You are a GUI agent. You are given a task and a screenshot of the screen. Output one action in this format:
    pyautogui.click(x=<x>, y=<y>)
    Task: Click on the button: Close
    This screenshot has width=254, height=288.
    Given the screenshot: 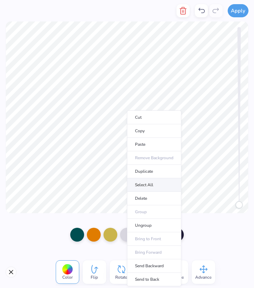 What is the action you would take?
    pyautogui.click(x=11, y=272)
    